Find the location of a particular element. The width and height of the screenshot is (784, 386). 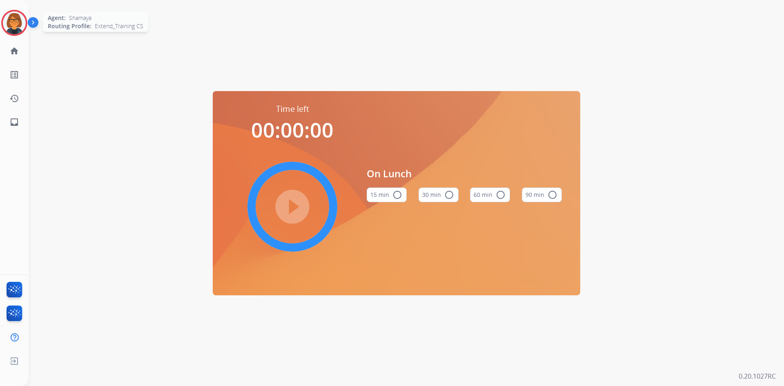

span: Time left is located at coordinates (293, 109).